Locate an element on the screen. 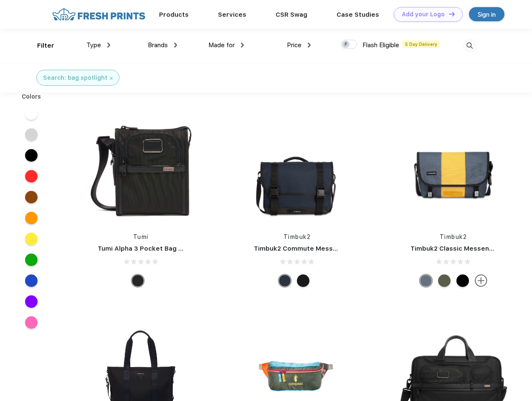 This screenshot has height=401, width=532. img: DT is located at coordinates (452, 14).